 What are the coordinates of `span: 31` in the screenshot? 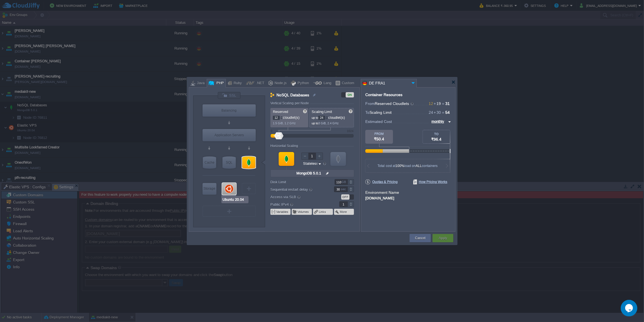 It's located at (447, 103).